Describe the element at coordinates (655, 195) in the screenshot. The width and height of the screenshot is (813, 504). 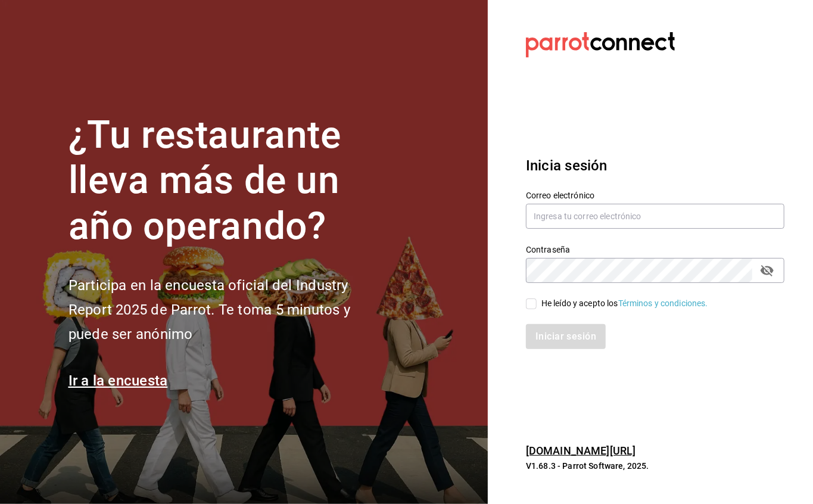
I see `label: Correo electrónico` at that location.